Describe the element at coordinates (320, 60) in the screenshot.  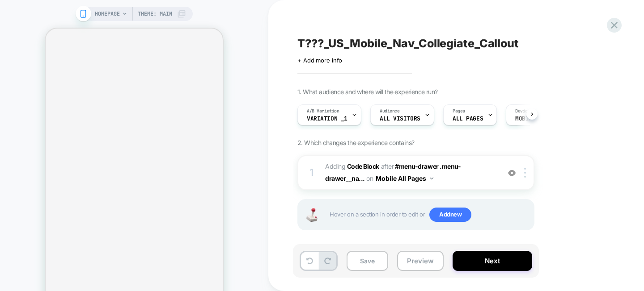
I see `span: + Add more info` at that location.